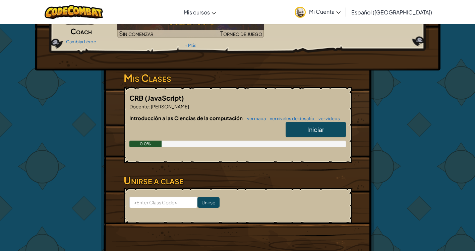 The width and height of the screenshot is (475, 251). Describe the element at coordinates (139, 106) in the screenshot. I see `span: Docente` at that location.